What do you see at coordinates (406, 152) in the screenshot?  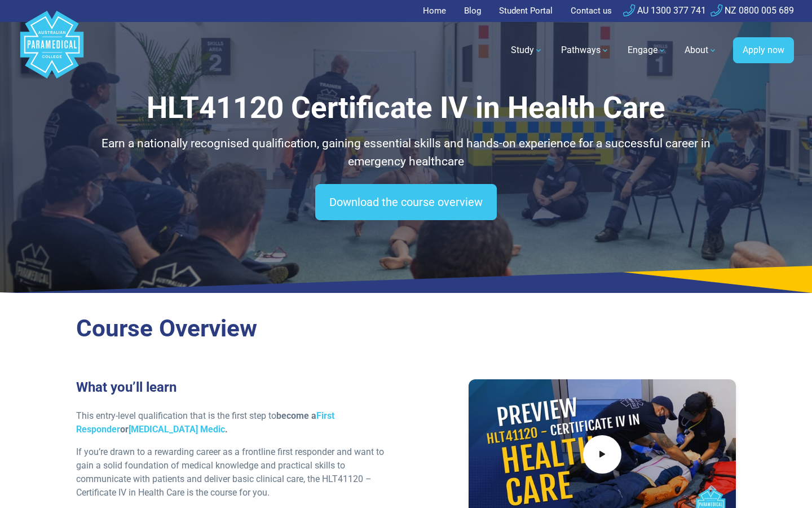 I see `p: Earn a nationally recognised qualification, gaining essential skills and hands-on experience for ...` at bounding box center [406, 152].